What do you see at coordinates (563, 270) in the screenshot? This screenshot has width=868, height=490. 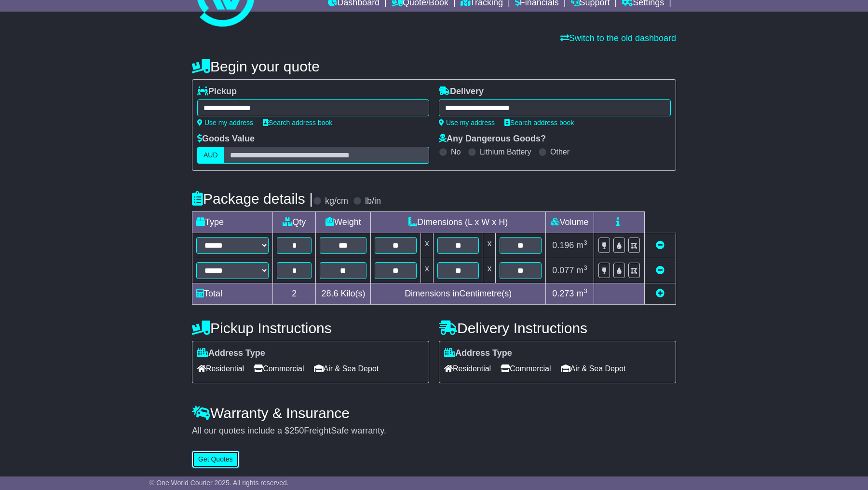 I see `span: 0.077` at bounding box center [563, 270].